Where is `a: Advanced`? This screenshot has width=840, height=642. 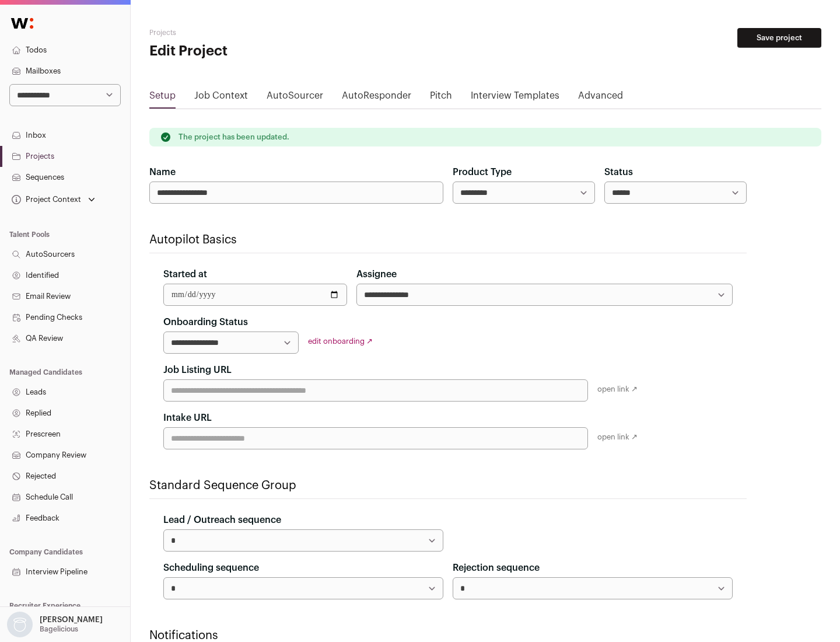
a: Advanced is located at coordinates (600, 98).